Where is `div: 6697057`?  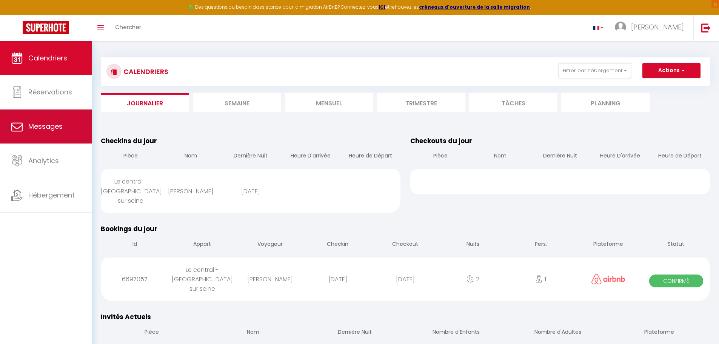
div: 6697057 is located at coordinates (134, 279).